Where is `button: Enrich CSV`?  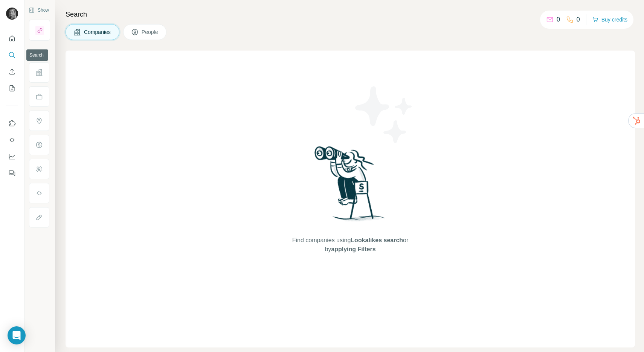
button: Enrich CSV is located at coordinates (12, 72).